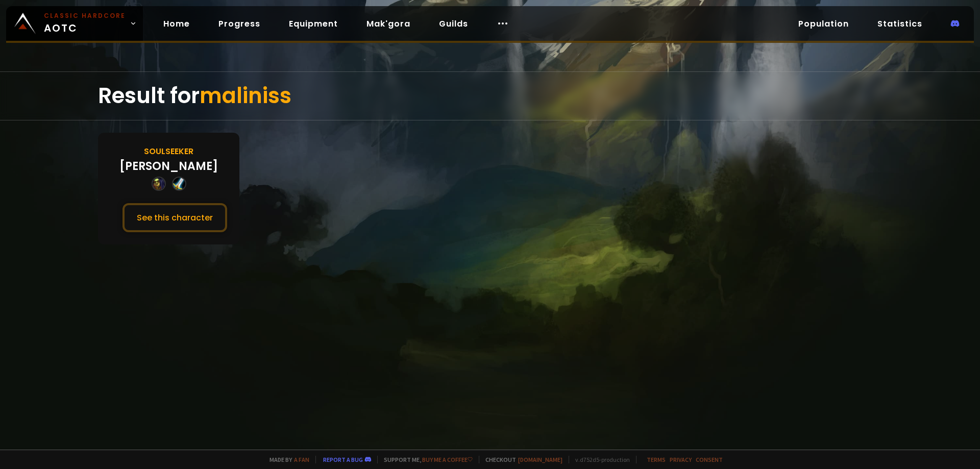  What do you see at coordinates (177, 23) in the screenshot?
I see `a: Home` at bounding box center [177, 23].